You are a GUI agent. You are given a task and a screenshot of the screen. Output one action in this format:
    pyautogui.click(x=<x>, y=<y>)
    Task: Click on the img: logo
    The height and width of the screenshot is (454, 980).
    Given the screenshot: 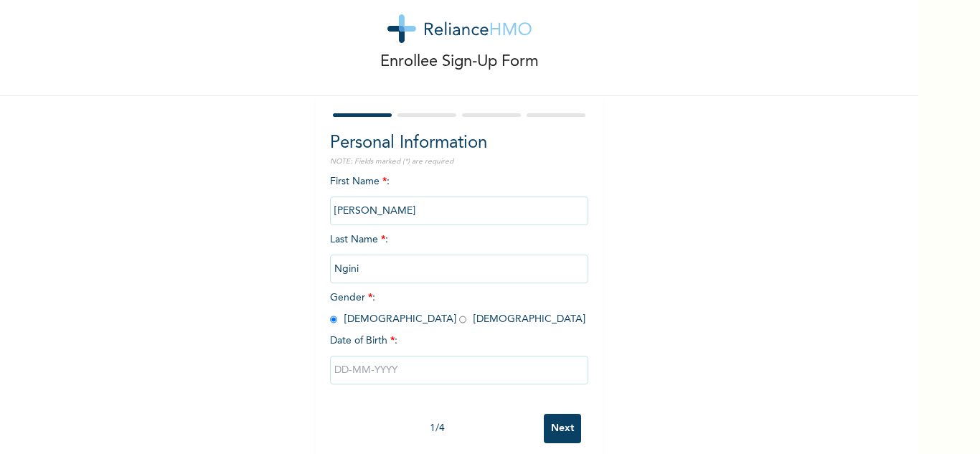 What is the action you would take?
    pyautogui.click(x=459, y=29)
    